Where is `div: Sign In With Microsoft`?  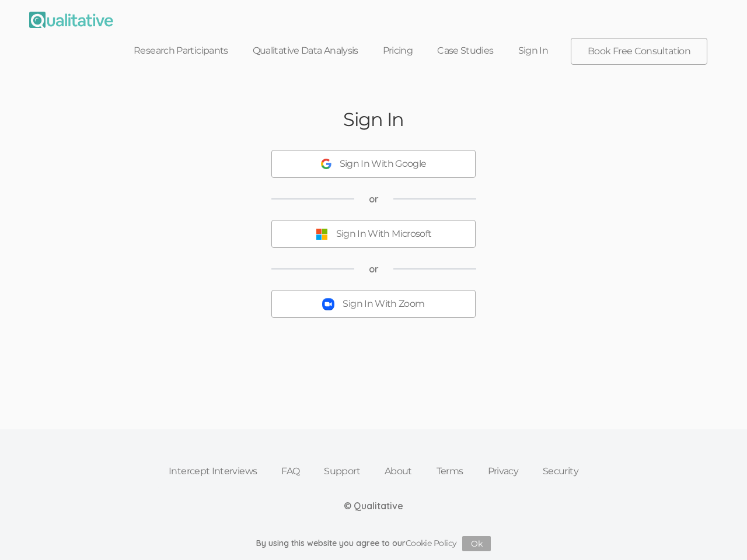
div: Sign In With Microsoft is located at coordinates (384, 234).